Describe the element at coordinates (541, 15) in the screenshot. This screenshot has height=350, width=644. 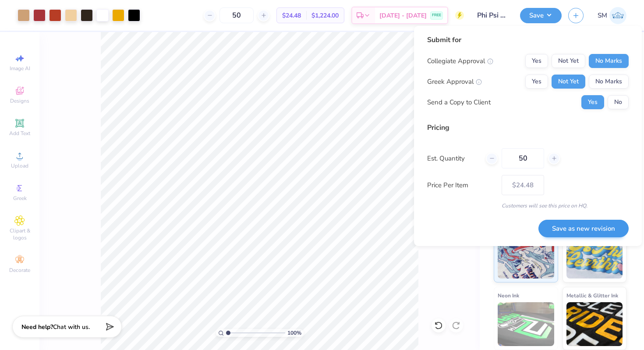
I see `button: Save` at that location.